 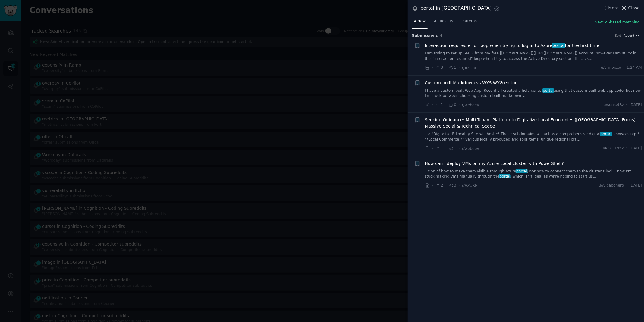 I want to click on a: ...tion of how to make them visible through Azureportal, nor how to connect them to the cluster's..., so click(x=533, y=174).